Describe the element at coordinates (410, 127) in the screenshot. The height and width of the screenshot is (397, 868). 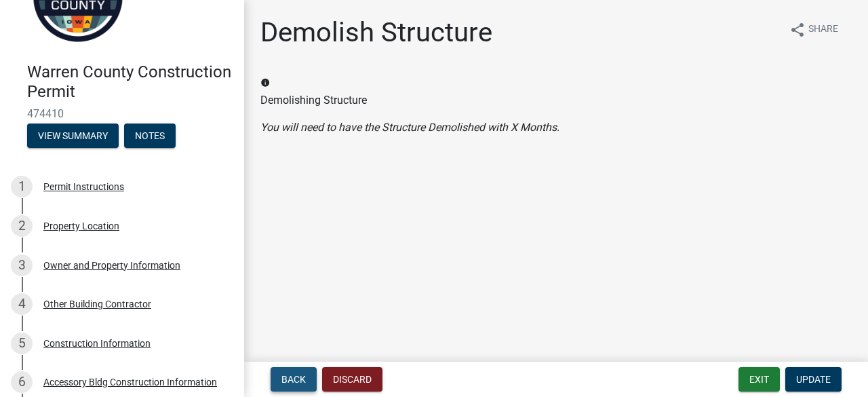
I see `i: You will need to have the Structure Demolished with X Months.` at that location.